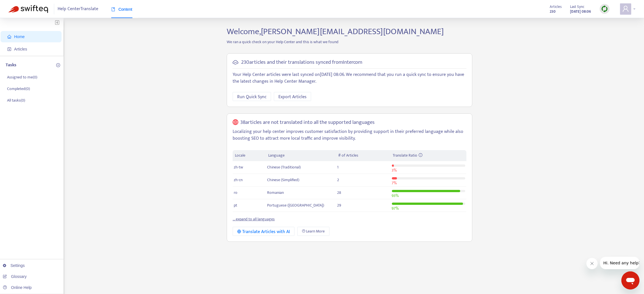 The image size is (644, 294). I want to click on h5: 230 articles and their translations synced from Intercom, so click(302, 62).